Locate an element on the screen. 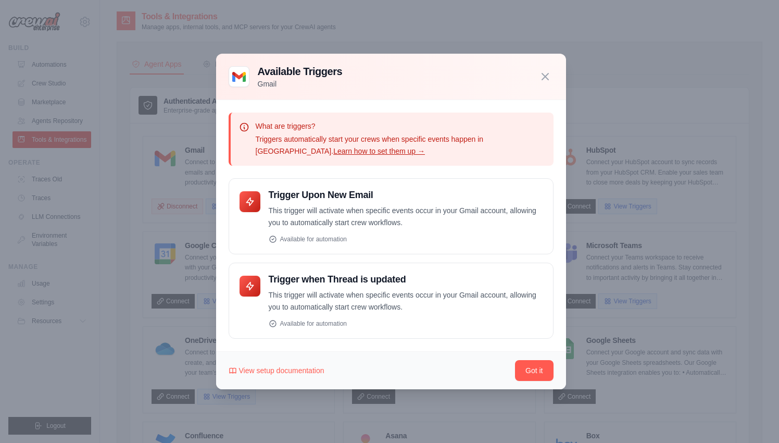  button: Got it is located at coordinates (534, 370).